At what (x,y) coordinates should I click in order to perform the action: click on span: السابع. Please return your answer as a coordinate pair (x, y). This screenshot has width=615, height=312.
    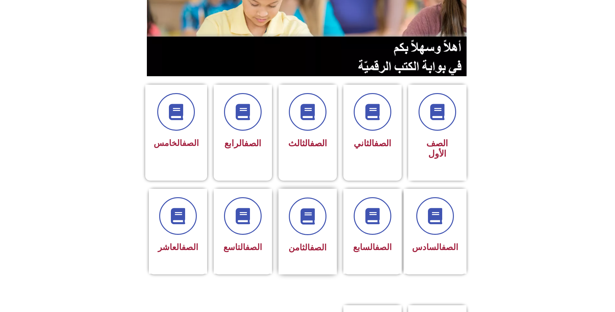
    Looking at the image, I should click on (372, 247).